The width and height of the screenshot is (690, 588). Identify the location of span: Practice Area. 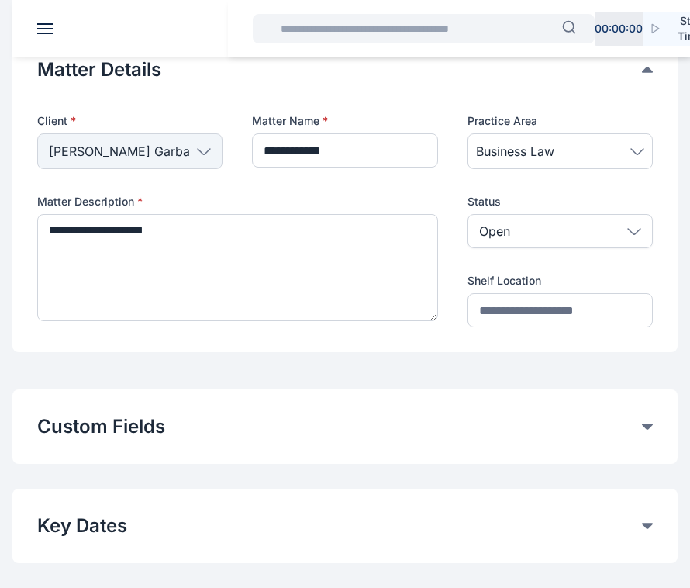
(502, 121).